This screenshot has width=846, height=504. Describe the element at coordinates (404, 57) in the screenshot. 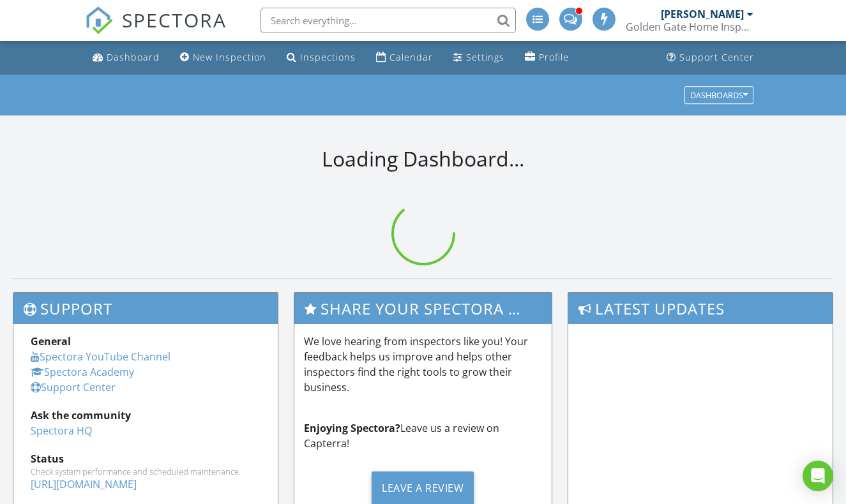

I see `a: Calendar` at that location.